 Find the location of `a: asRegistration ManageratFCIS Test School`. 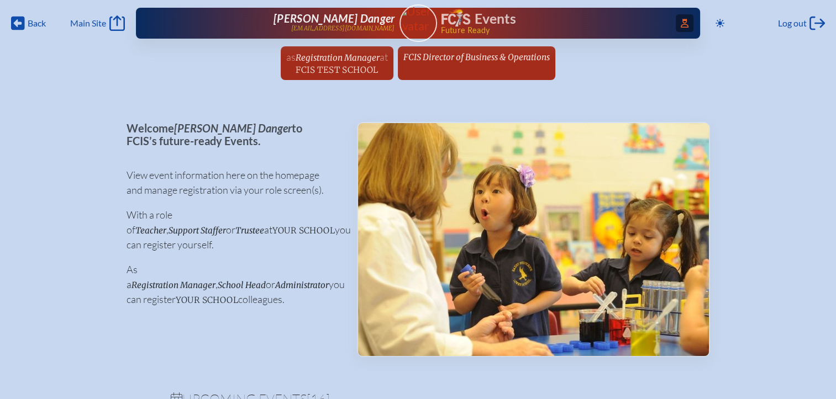

a: asRegistration ManageratFCIS Test School is located at coordinates (337, 63).